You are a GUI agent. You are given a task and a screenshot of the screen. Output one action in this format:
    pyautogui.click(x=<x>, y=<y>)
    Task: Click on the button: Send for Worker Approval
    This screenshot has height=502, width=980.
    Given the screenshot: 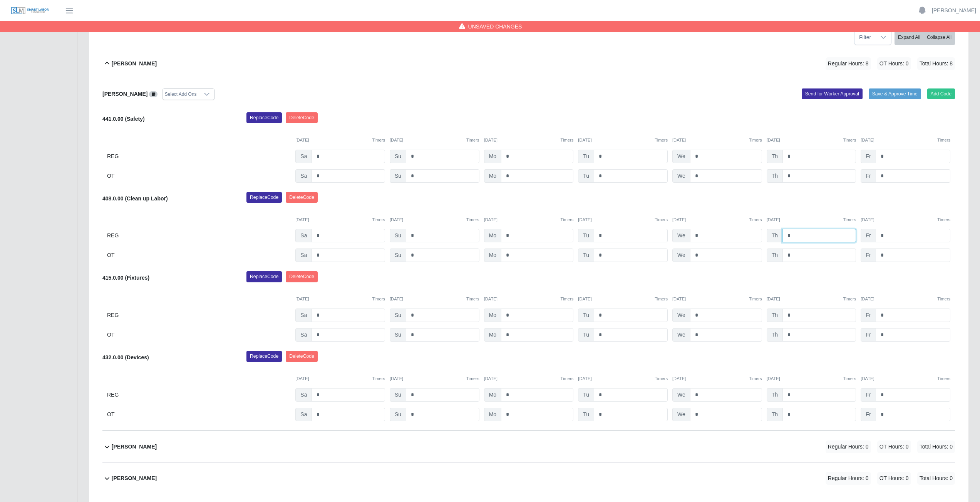 What is the action you would take?
    pyautogui.click(x=832, y=94)
    